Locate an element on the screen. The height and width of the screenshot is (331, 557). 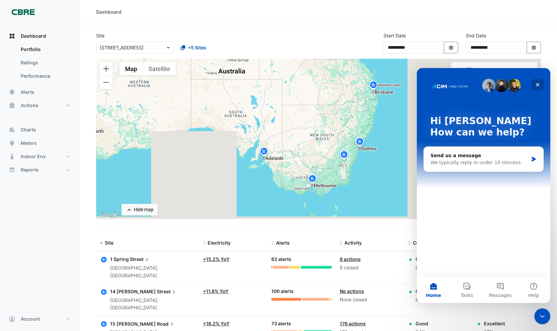
button: Show satellite imagery is located at coordinates (159, 69).